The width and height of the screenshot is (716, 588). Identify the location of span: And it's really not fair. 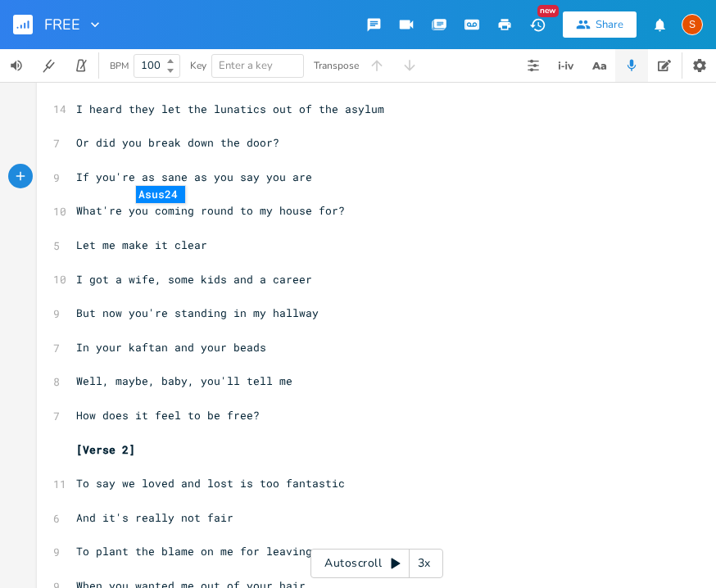
(155, 517).